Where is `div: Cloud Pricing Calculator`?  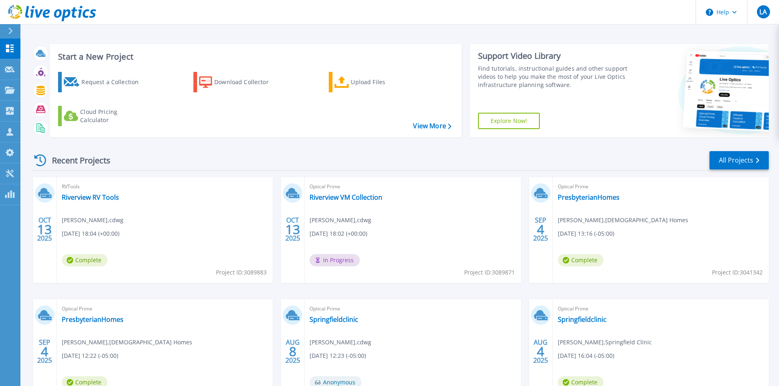 div: Cloud Pricing Calculator is located at coordinates (113, 116).